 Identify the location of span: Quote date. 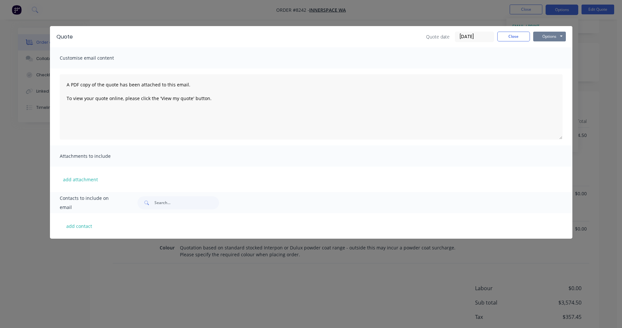
(438, 37).